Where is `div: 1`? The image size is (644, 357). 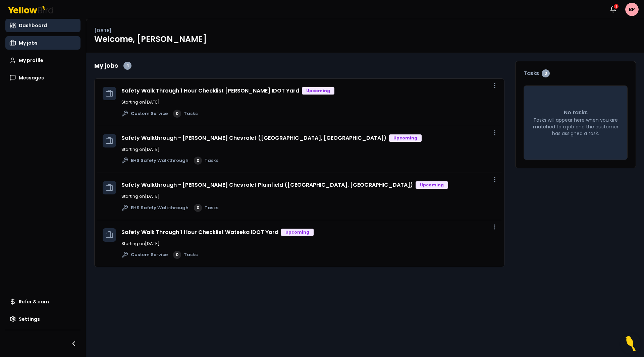 div: 1 is located at coordinates (616, 6).